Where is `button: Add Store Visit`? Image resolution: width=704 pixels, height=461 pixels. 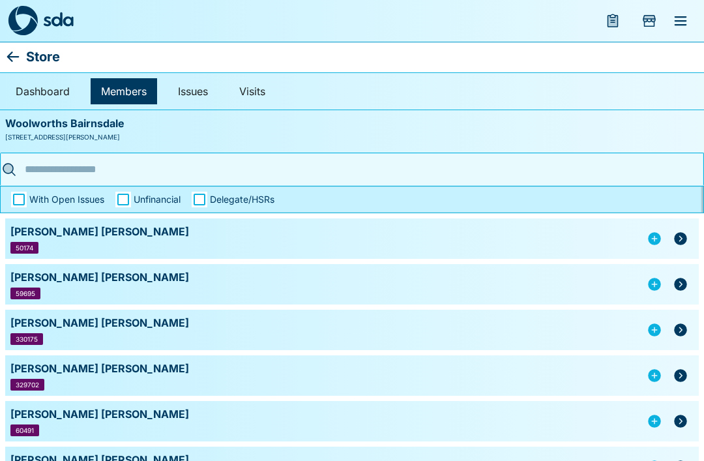
button: Add Store Visit is located at coordinates (649, 21).